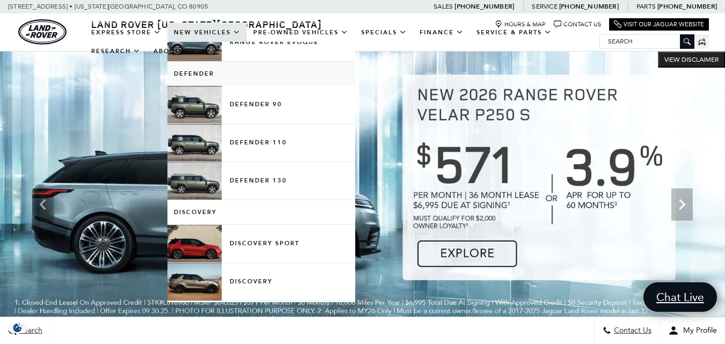 This screenshot has height=344, width=725. Describe the element at coordinates (261, 143) in the screenshot. I see `a: Defender 110` at that location.